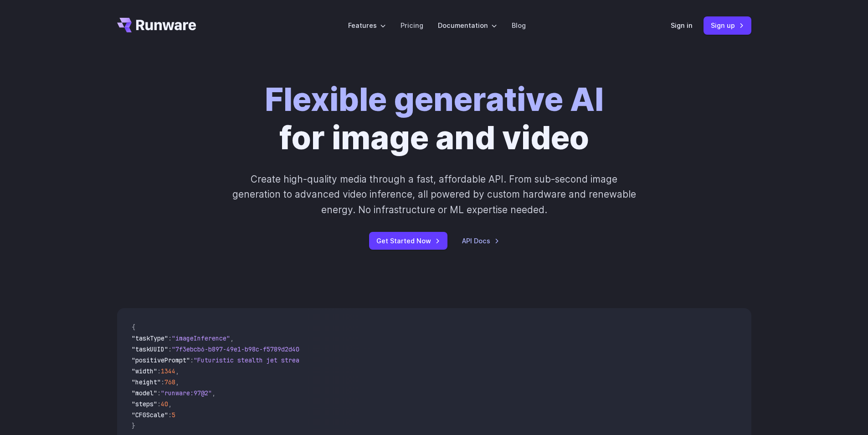 The image size is (868, 435). What do you see at coordinates (150, 338) in the screenshot?
I see `span: "taskType"` at bounding box center [150, 338].